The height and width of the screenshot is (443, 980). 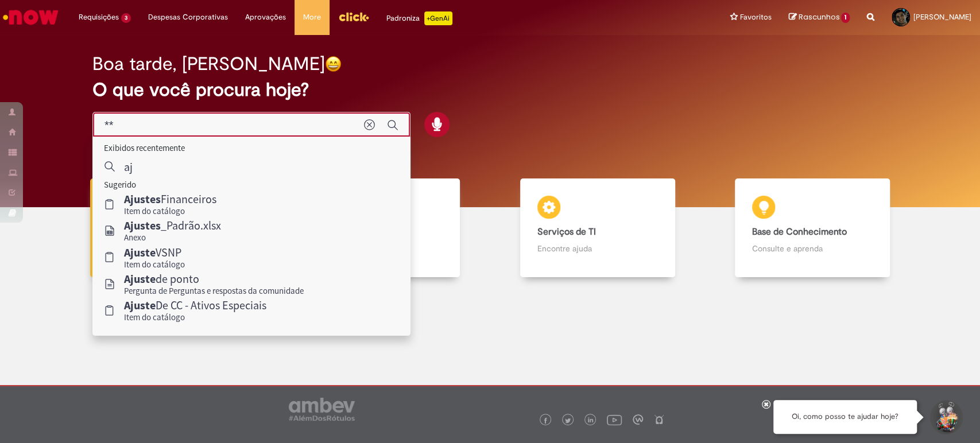 What do you see at coordinates (167, 228) in the screenshot?
I see `a: Tirar dúvidas Tirar dúvidas com Lupi Assist e Gen Ai` at bounding box center [167, 228].